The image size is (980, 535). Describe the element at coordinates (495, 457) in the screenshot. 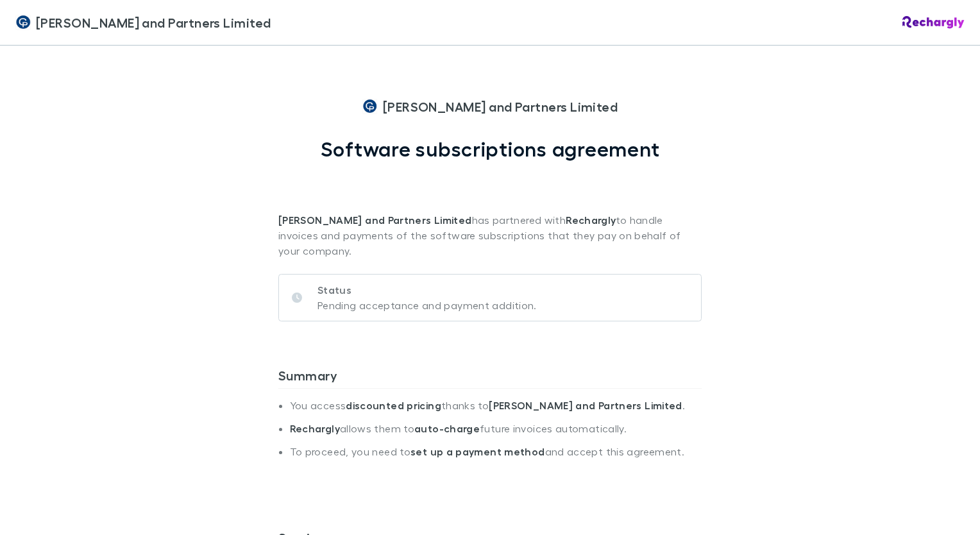

I see `li: To proceed, you need to and accept this agreement.` at that location.